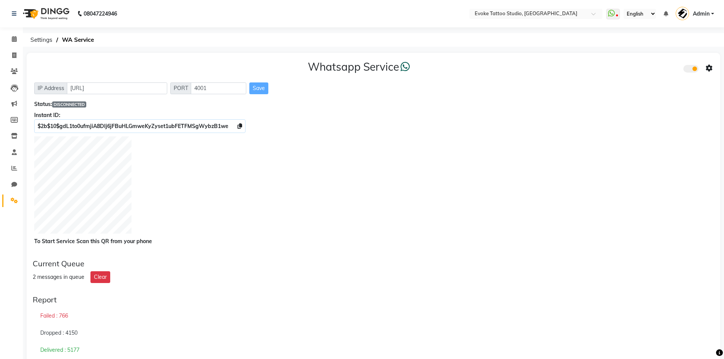 The width and height of the screenshot is (724, 359). What do you see at coordinates (373, 316) in the screenshot?
I see `div: Failed : 766` at bounding box center [373, 316].